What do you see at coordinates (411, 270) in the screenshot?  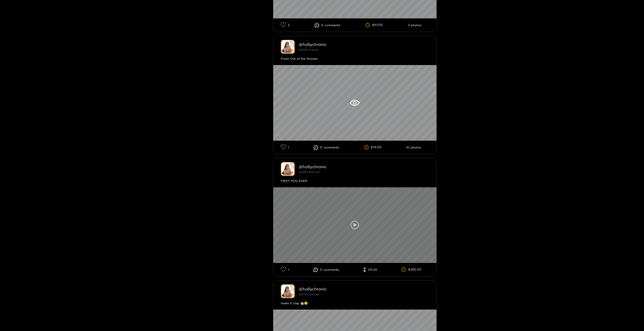 I see `li: $250.00` at bounding box center [411, 270].